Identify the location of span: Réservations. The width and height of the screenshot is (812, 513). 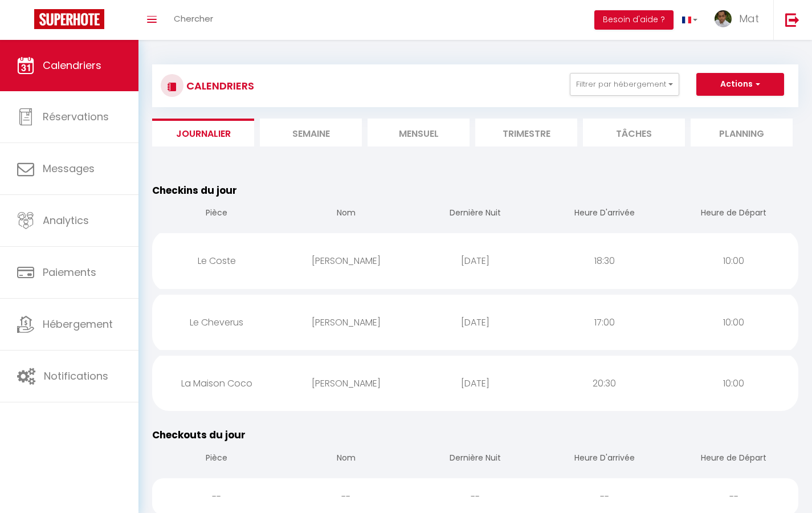
(76, 116).